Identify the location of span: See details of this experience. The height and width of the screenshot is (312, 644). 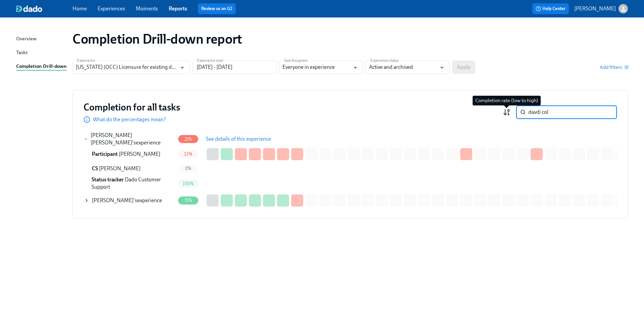
(238, 139).